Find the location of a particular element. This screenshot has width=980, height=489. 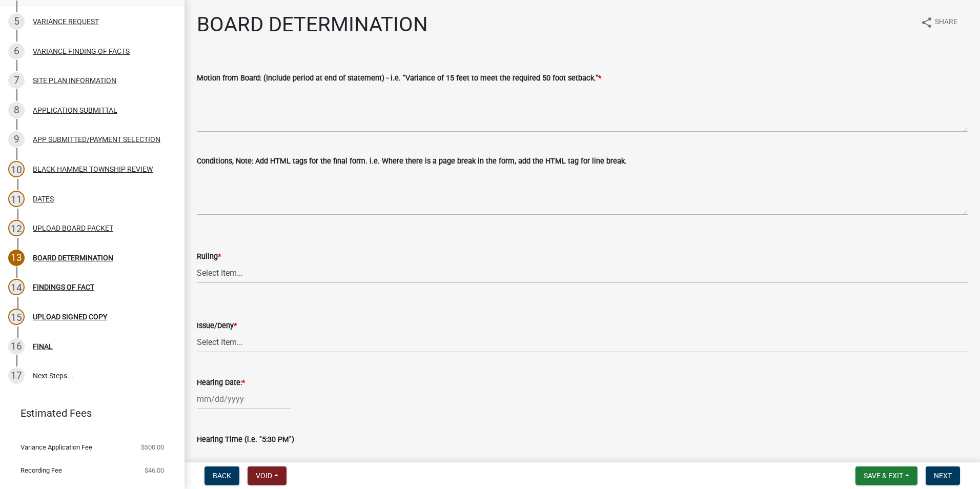

a: Estimated Fees is located at coordinates (88, 413).